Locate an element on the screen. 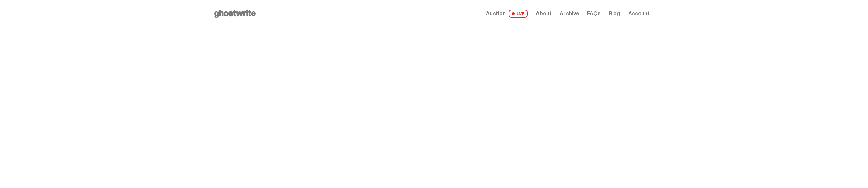 This screenshot has height=188, width=868. a: About is located at coordinates (543, 13).